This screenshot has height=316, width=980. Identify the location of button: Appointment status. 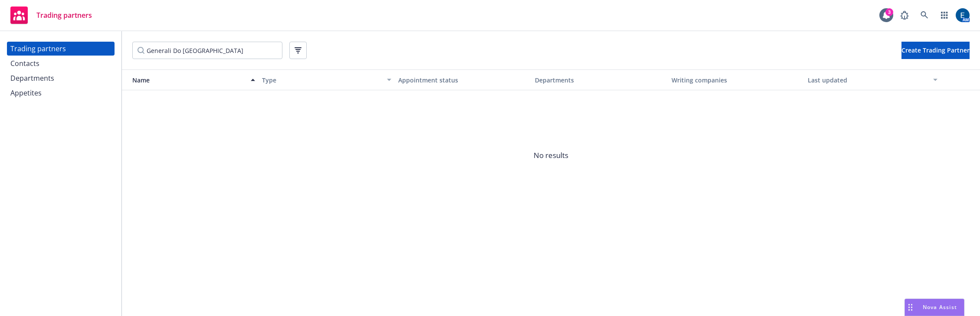
(463, 80).